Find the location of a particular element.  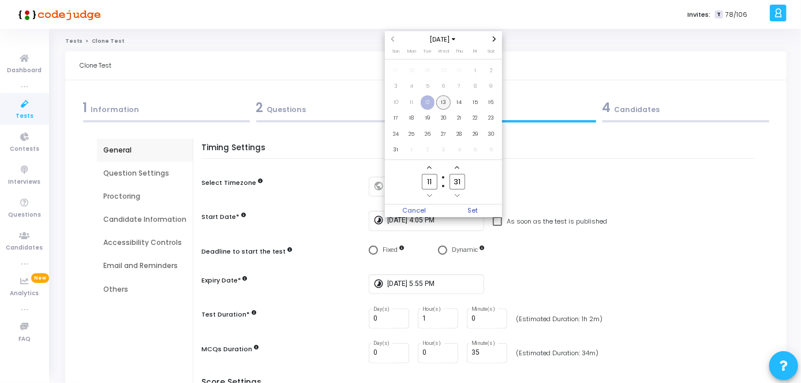

span: Thu is located at coordinates (459, 51).